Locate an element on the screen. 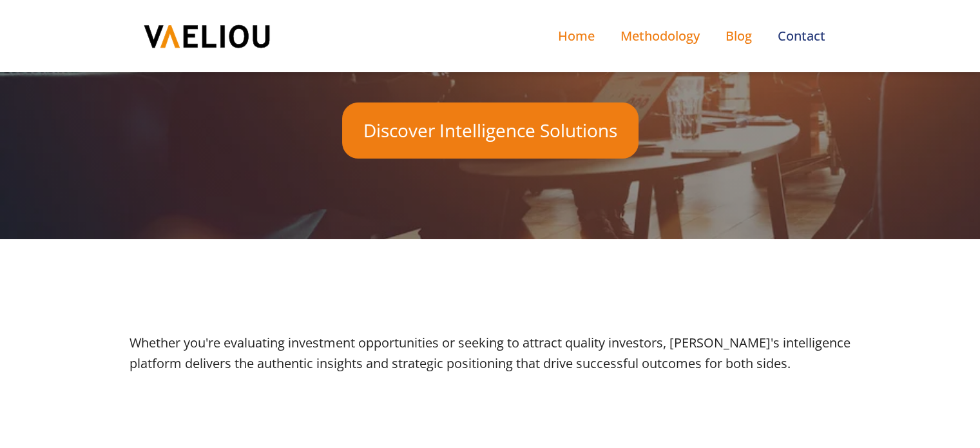 Image resolution: width=980 pixels, height=448 pixels. div: Whether you're evaluating investment opportunities or seeking to attract quality investors, [PERS... is located at coordinates (490, 353).